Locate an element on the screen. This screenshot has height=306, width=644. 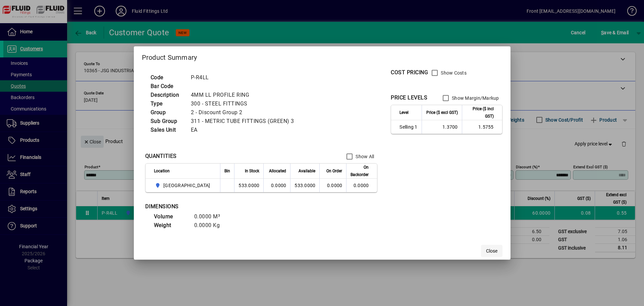
td: 4MM LL PROFILE RING is located at coordinates (245, 95).